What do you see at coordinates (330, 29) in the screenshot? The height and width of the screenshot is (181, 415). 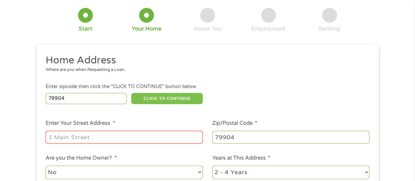 I see `div: Banking` at bounding box center [330, 29].